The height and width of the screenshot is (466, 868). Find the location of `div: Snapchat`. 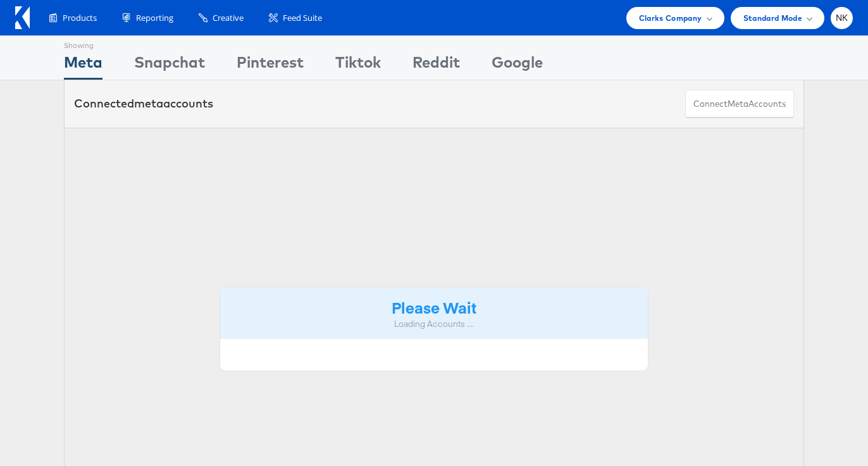

div: Snapchat is located at coordinates (170, 65).